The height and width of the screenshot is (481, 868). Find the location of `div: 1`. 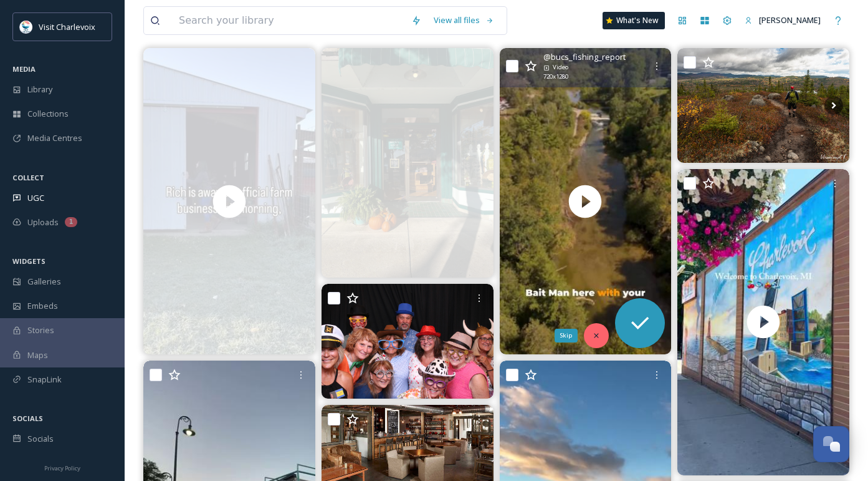

div: 1 is located at coordinates (71, 222).